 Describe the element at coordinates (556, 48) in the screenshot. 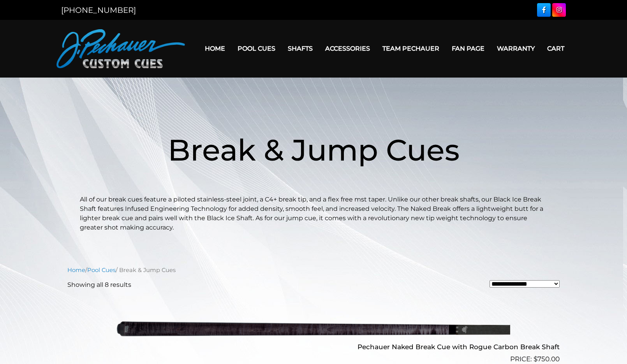

I see `a: Cart` at that location.